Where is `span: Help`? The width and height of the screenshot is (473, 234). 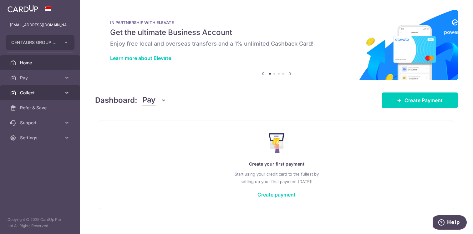 span: Help is located at coordinates (21, 7).